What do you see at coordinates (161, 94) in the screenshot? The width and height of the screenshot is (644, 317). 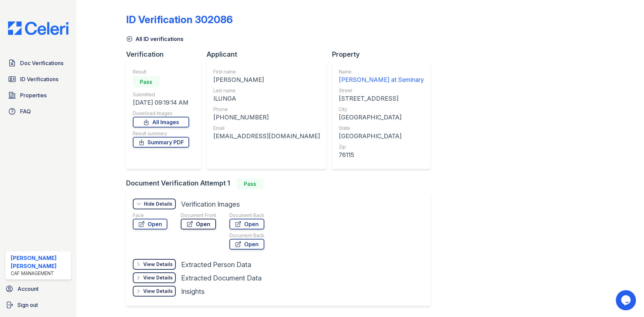 I see `div: Submitted` at bounding box center [161, 94].